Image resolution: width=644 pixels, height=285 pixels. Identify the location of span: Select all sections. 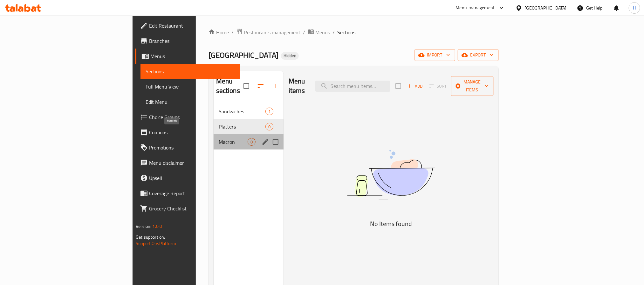
(247, 86).